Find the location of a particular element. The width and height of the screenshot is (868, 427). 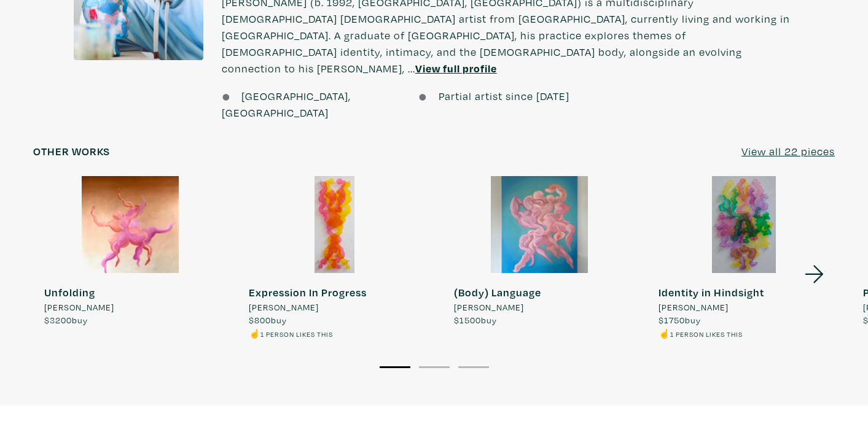

u: View all 22 pieces is located at coordinates (788, 151).